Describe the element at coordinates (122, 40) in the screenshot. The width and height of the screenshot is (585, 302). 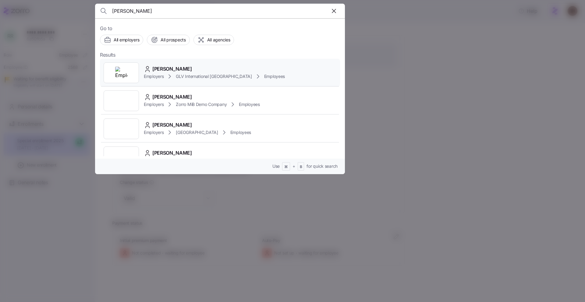
I see `button: All employers` at that location.